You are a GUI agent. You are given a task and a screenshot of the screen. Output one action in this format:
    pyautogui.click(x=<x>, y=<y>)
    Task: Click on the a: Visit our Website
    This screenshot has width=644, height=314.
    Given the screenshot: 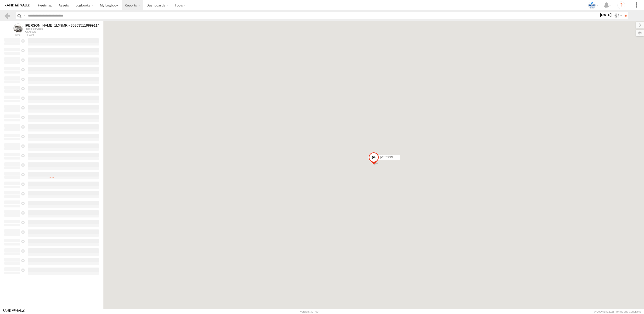 What is the action you would take?
    pyautogui.click(x=13, y=312)
    